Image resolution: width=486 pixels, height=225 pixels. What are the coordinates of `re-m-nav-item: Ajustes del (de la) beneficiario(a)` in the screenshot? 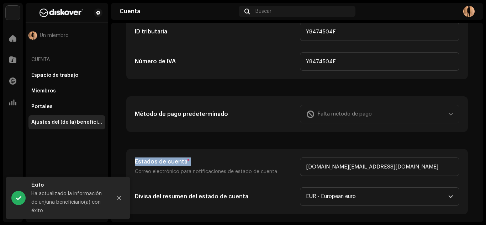 It's located at (67, 122).